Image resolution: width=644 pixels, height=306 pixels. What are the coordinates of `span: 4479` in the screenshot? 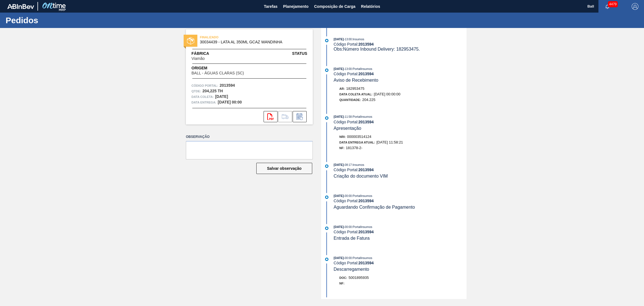 It's located at (613, 4).